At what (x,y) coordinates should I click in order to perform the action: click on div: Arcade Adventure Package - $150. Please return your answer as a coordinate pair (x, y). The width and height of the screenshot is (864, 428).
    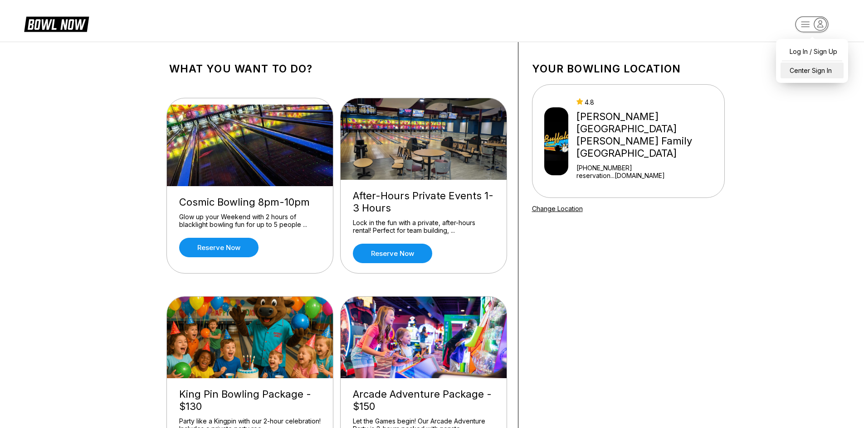
    Looking at the image, I should click on (423, 401).